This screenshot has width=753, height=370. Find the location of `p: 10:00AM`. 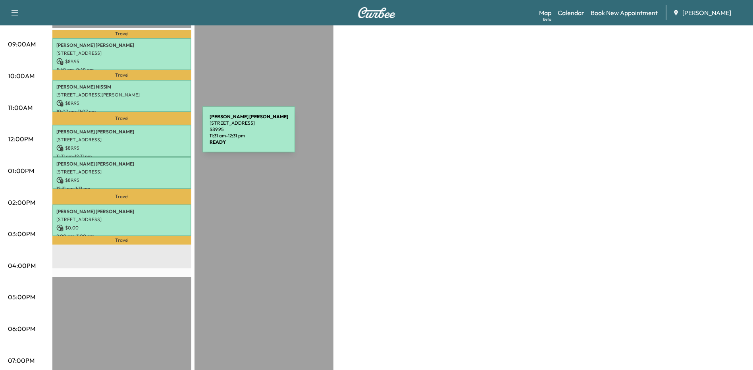

p: 10:00AM is located at coordinates (21, 76).